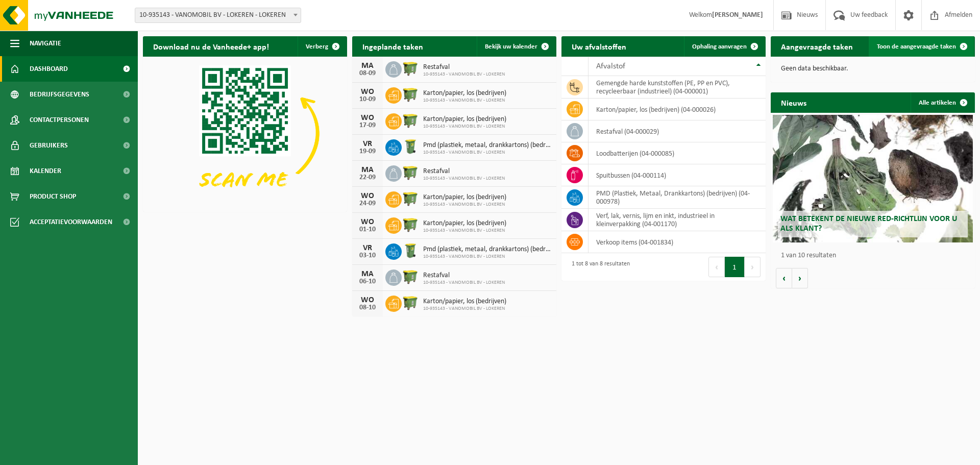 The height and width of the screenshot is (465, 980). I want to click on h2: Ingeplande taken, so click(393, 46).